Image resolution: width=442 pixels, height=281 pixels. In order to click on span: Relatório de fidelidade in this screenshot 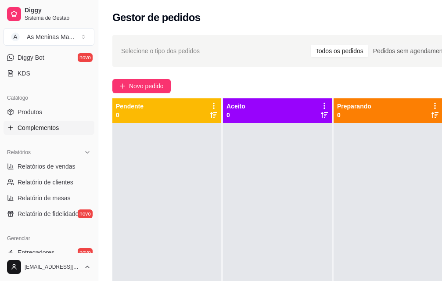, I will do `click(48, 214)`.